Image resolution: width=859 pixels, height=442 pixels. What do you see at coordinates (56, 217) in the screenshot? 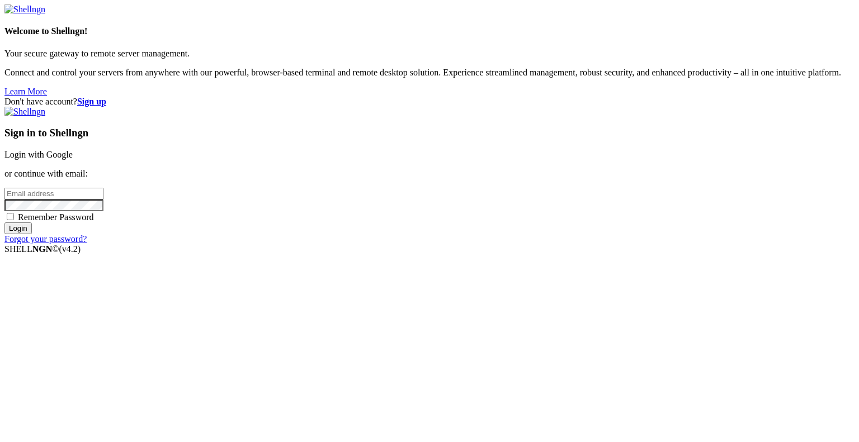
I see `span: Remember Password` at bounding box center [56, 217].